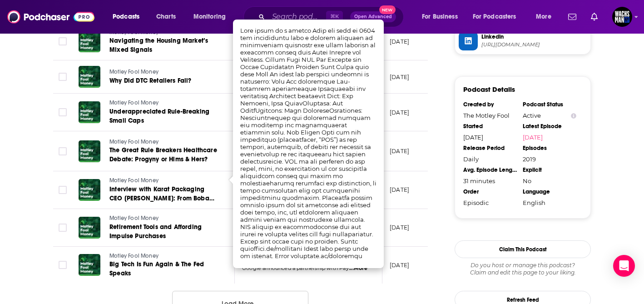 The image size is (644, 304). I want to click on span: The Great Rule Breakers Healthcare Debate: Progyny or Hims & Hers?, so click(163, 154).